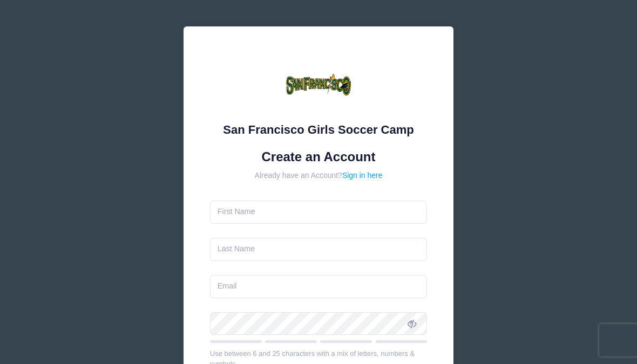 The image size is (637, 364). I want to click on a: Sign in here, so click(362, 175).